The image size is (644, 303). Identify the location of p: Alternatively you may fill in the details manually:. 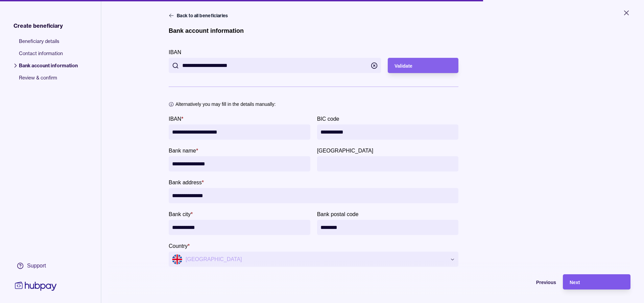
(225, 104).